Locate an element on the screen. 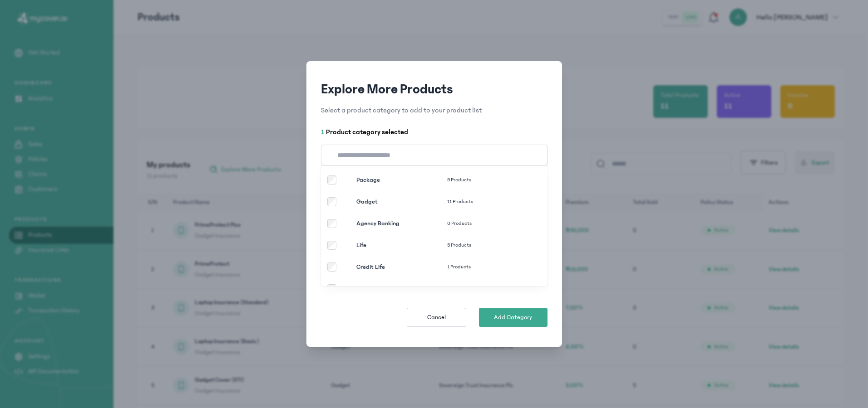 The height and width of the screenshot is (408, 868). h4: Product category selected is located at coordinates (434, 132).